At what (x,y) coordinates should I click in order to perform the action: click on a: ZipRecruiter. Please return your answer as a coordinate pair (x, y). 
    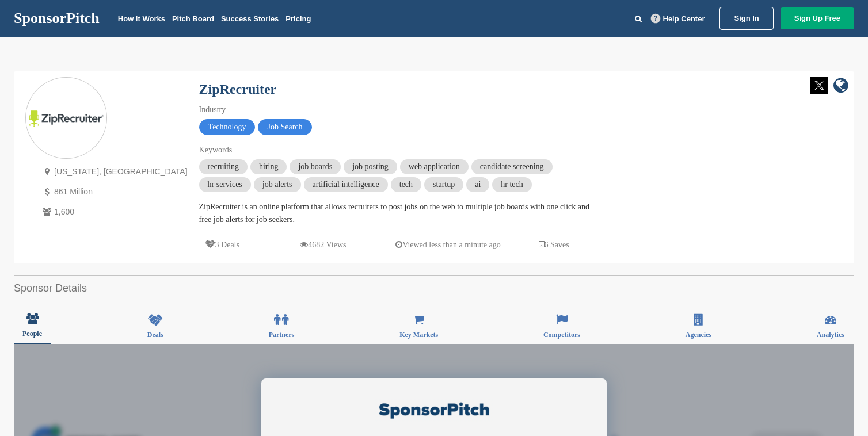
    Looking at the image, I should click on (238, 89).